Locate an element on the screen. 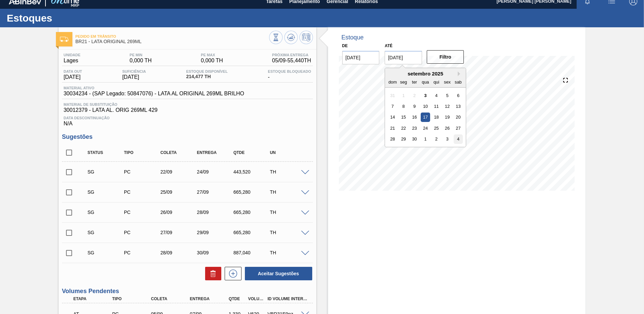 The image size is (644, 314). div: Choose quarta-feira, 3 de setembro de 2025 is located at coordinates (425, 95).